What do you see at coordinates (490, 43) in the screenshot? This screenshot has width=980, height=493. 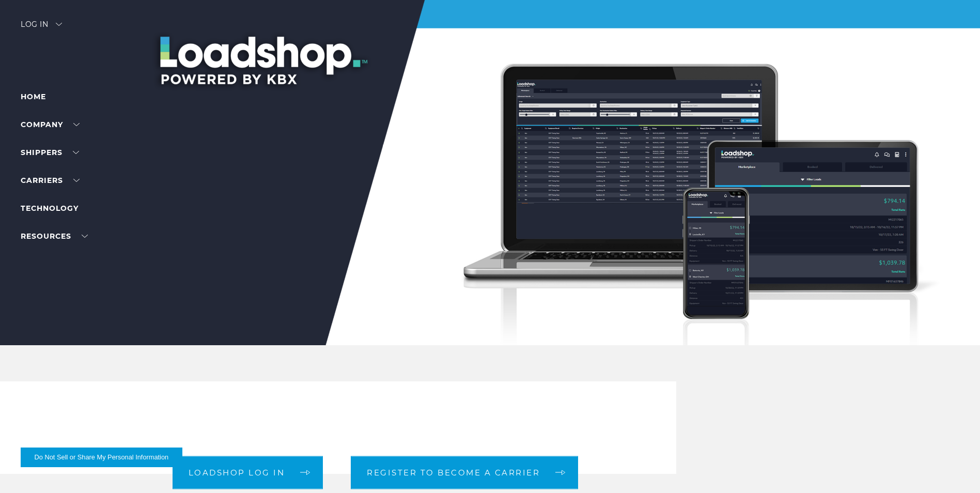 I see `img: kbx logo` at bounding box center [490, 43].